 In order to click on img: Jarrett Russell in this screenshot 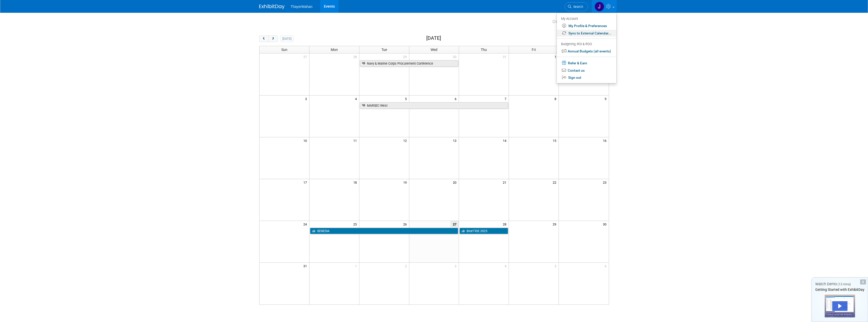, I will do `click(600, 7)`.